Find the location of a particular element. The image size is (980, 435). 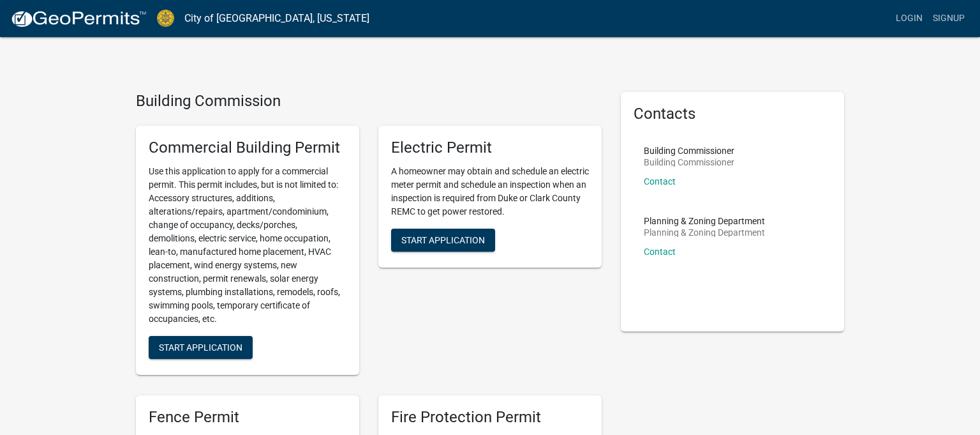

img: City of Jeffersonville, Indiana is located at coordinates (166, 18).